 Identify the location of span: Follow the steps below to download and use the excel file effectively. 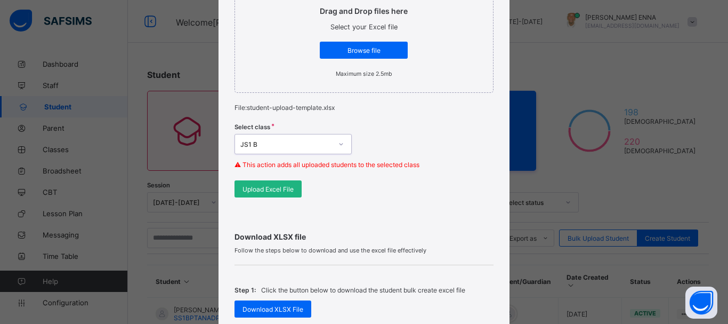
(364, 250).